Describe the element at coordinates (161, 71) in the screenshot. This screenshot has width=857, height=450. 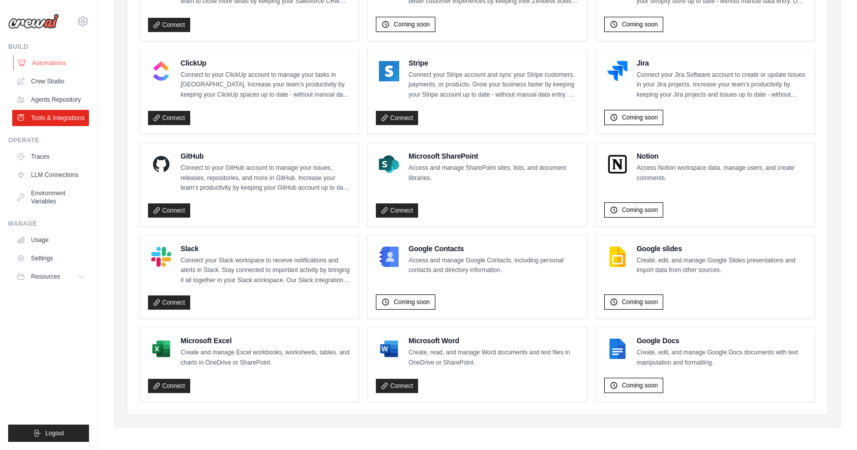
I see `img: ClickUp Logo` at that location.